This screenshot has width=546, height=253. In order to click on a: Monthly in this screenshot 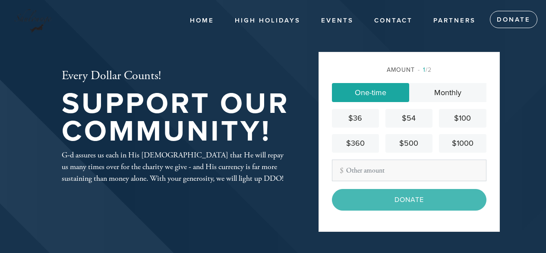, I will do `click(448, 92)`.